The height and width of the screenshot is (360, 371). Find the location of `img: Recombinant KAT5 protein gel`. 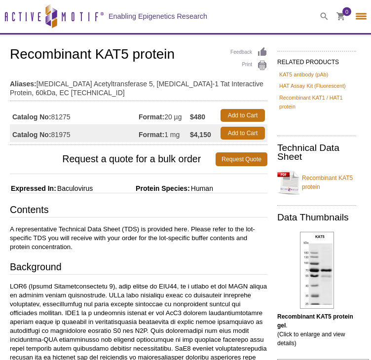

img: Recombinant KAT5 protein gel is located at coordinates (317, 270).